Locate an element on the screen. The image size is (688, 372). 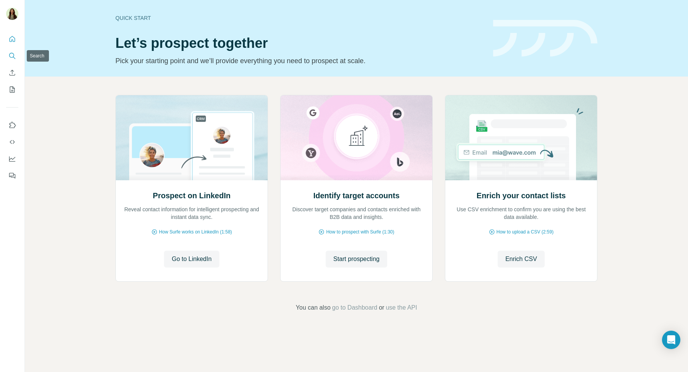
div: Open Intercom Messenger is located at coordinates (671, 340).